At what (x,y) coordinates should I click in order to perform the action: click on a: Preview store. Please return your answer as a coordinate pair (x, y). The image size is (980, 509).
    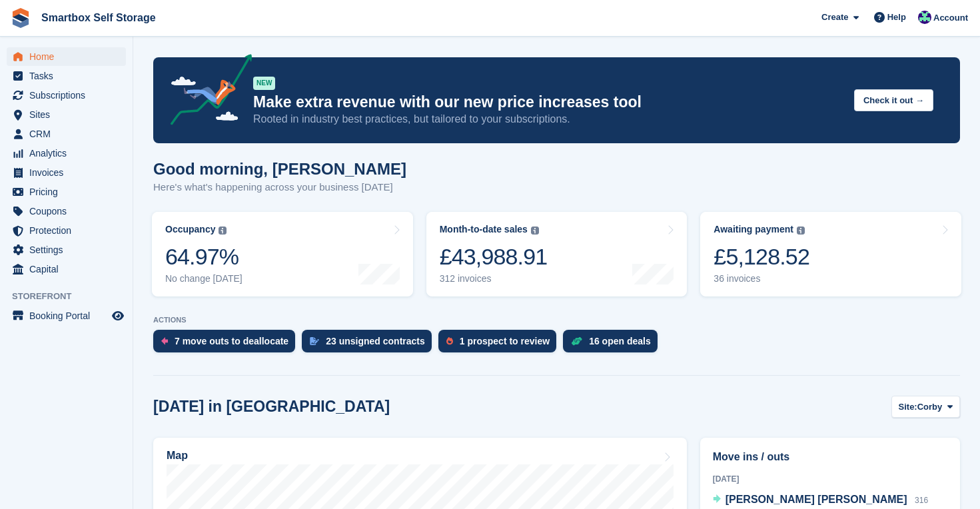
    Looking at the image, I should click on (118, 315).